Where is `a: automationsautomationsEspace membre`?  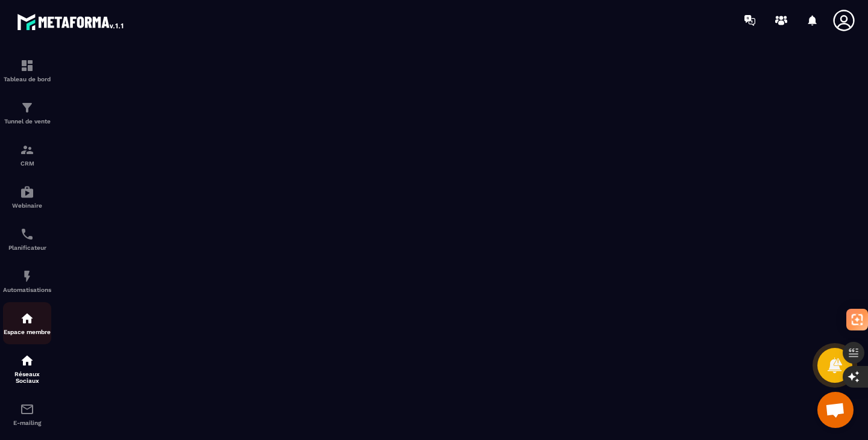 a: automationsautomationsEspace membre is located at coordinates (27, 323).